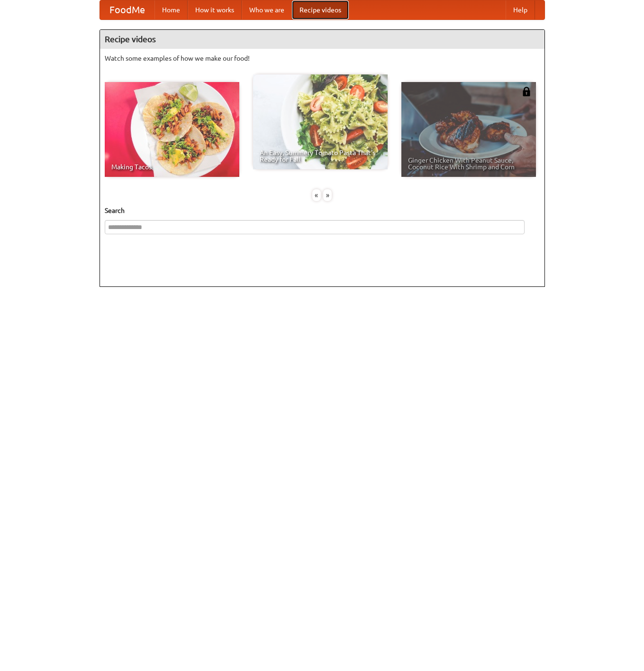  I want to click on a: Making Tacos, so click(172, 129).